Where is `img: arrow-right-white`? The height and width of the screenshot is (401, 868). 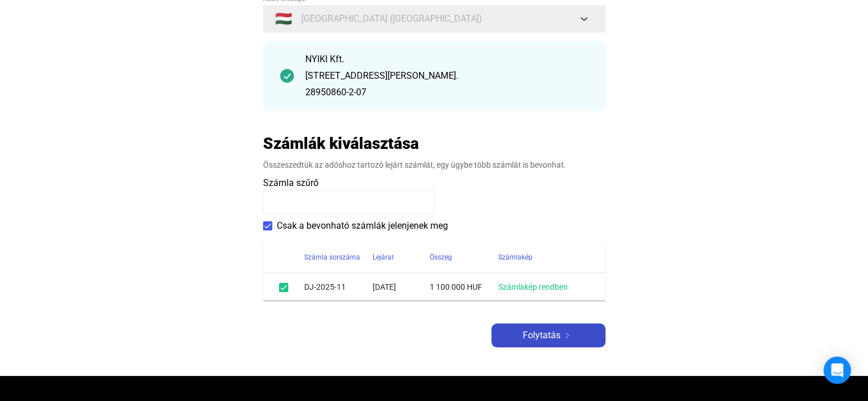
img: arrow-right-white is located at coordinates (567, 335).